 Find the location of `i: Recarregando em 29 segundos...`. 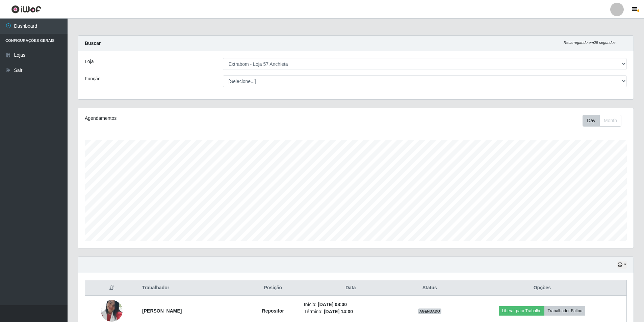

i: Recarregando em 29 segundos... is located at coordinates (591, 43).